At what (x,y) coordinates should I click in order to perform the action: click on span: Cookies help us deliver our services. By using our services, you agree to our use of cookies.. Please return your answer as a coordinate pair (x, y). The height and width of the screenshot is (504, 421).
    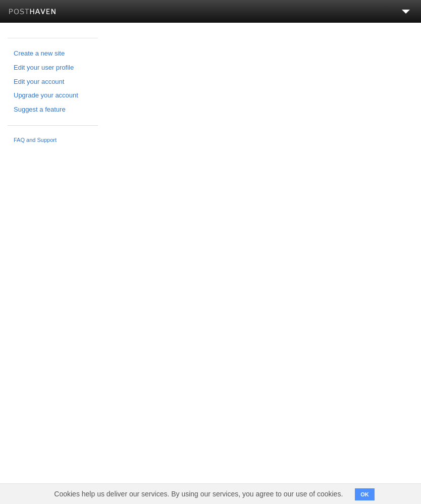
    Looking at the image, I should click on (198, 494).